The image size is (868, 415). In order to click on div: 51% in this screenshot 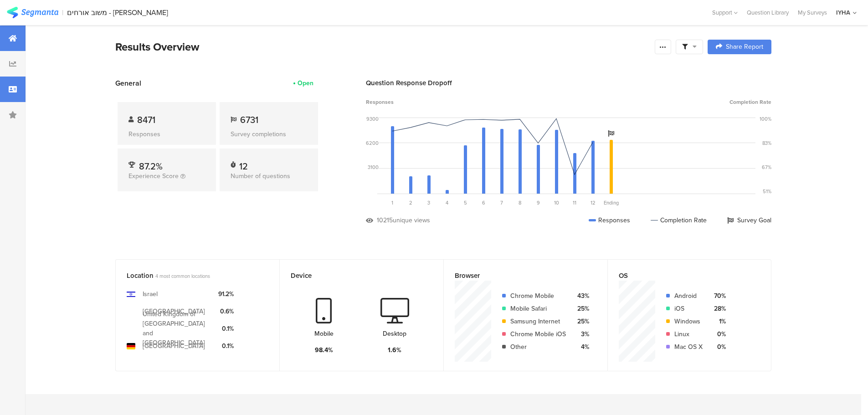, I will do `click(767, 191)`.